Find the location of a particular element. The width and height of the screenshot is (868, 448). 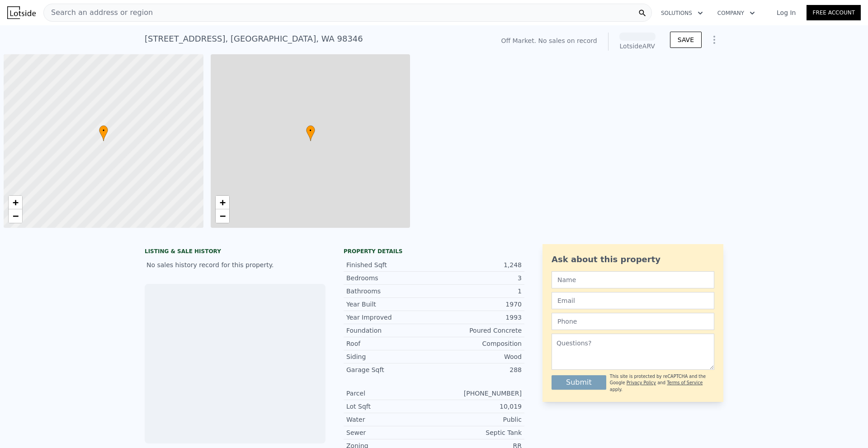

div: Finished Sqft is located at coordinates (390, 265).